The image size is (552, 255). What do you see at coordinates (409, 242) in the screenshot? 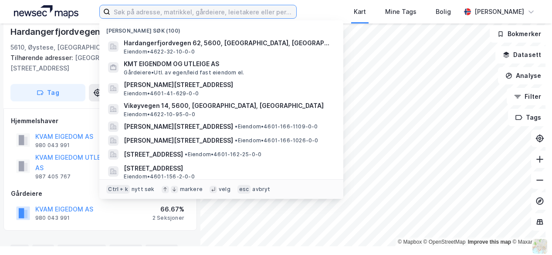
I see `a: Mapbox` at bounding box center [409, 242].